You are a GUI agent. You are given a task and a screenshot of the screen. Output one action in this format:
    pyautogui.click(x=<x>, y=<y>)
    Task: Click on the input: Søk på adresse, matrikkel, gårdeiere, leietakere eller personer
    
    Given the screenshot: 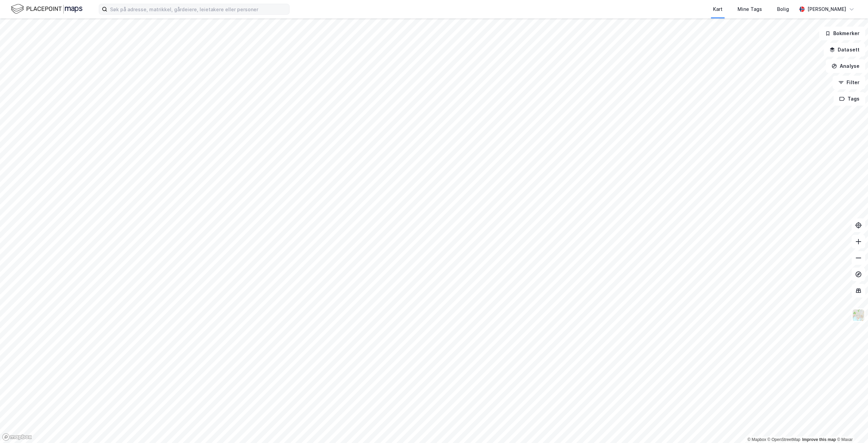 What is the action you would take?
    pyautogui.click(x=198, y=9)
    